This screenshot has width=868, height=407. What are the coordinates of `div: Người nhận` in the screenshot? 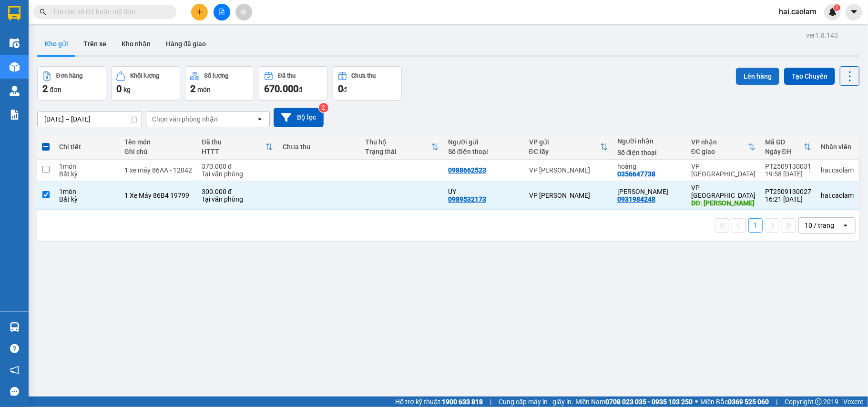 It's located at (649, 141).